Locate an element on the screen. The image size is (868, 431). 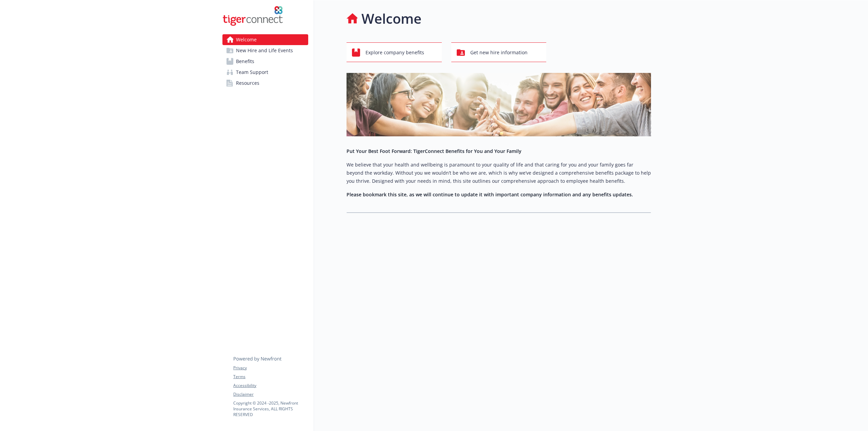
a: Resources is located at coordinates (265, 83).